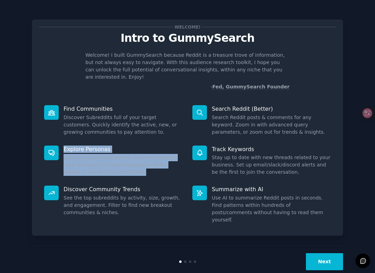 This screenshot has width=375, height=273. Describe the element at coordinates (188, 66) in the screenshot. I see `p: Welcome! I built GummySearch because Reddit is a treasure trove of information, but not always ea...` at that location.